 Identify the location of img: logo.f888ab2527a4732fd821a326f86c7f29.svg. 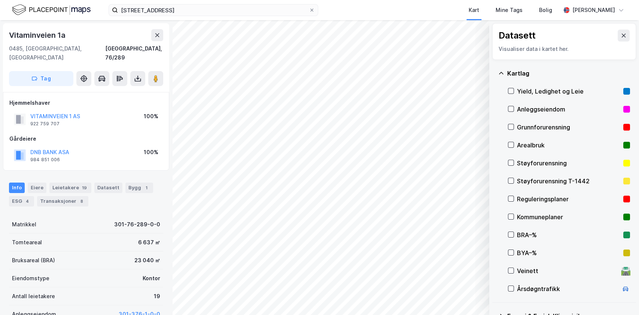
(51, 10).